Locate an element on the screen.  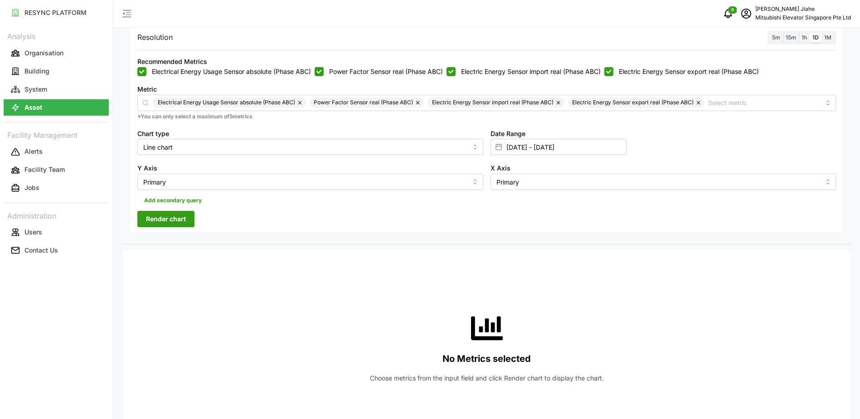
input: Select chart type is located at coordinates (310, 147).